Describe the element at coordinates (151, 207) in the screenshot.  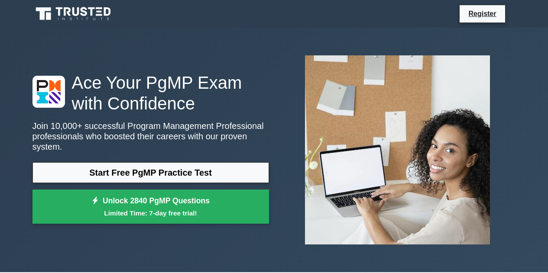
I see `a: Unlock 2840 PgMP QuestionsLimited Time: 7-day free trial!` at that location.